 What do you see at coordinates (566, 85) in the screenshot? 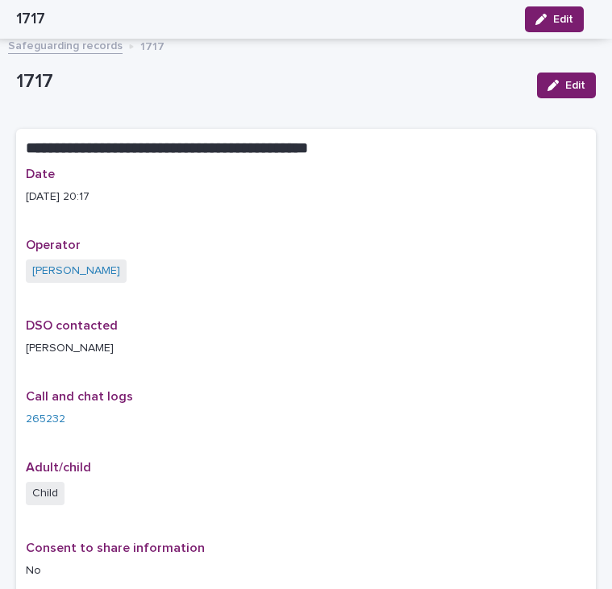
I see `button: Edit` at bounding box center [566, 85].